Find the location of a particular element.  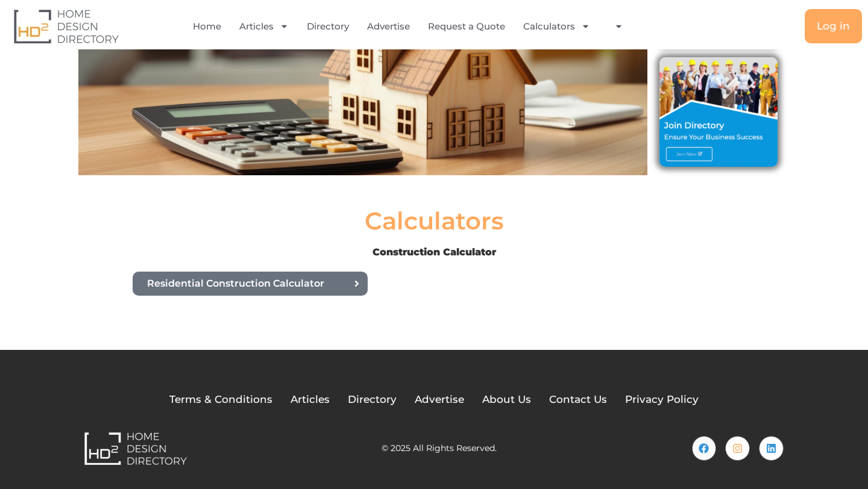

h2: © 2025 All Rights Reserved. is located at coordinates (438, 448).